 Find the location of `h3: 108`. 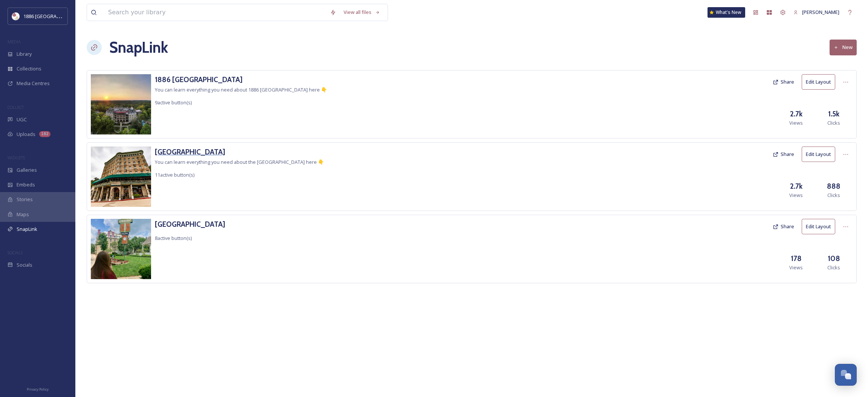

h3: 108 is located at coordinates (833, 259).